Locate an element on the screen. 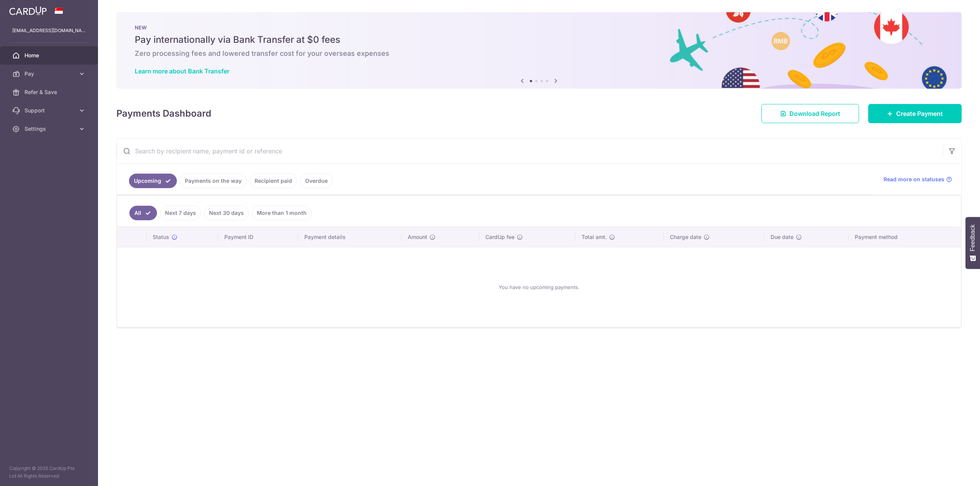 The height and width of the screenshot is (486, 980). div: You have no upcoming payments. is located at coordinates (539, 287).